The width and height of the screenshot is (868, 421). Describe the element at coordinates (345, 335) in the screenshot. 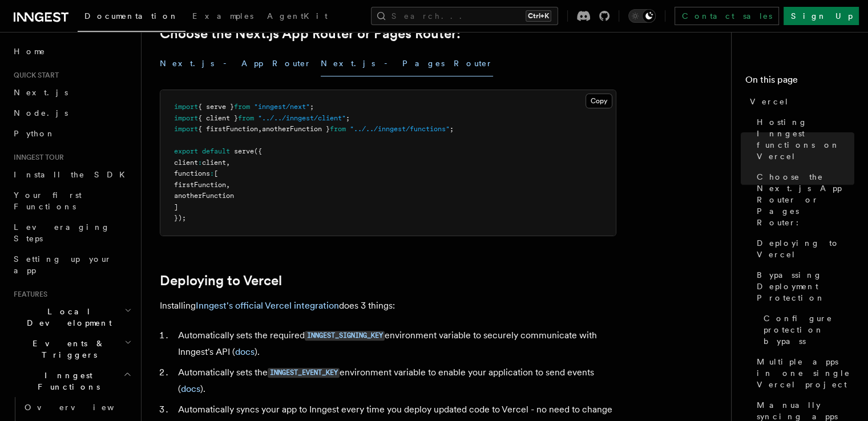

I see `a: INNGEST_SIGNING_KEY` at that location.